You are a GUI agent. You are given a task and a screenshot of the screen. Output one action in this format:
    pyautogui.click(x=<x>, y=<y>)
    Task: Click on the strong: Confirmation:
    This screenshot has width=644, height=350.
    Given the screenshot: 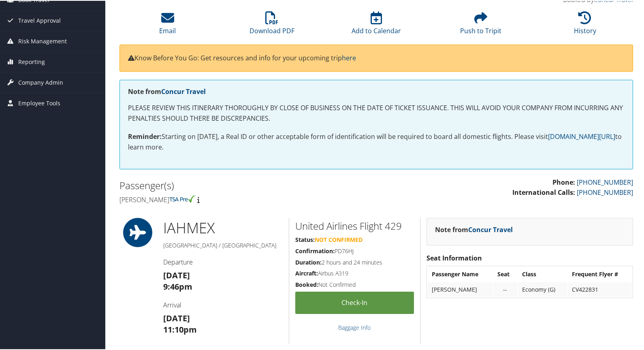 What is the action you would take?
    pyautogui.click(x=315, y=250)
    